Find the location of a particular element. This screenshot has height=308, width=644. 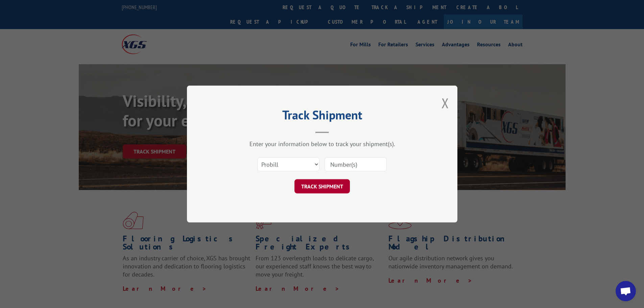

div: Enter your information below to track your shipment(s). is located at coordinates (322, 144).